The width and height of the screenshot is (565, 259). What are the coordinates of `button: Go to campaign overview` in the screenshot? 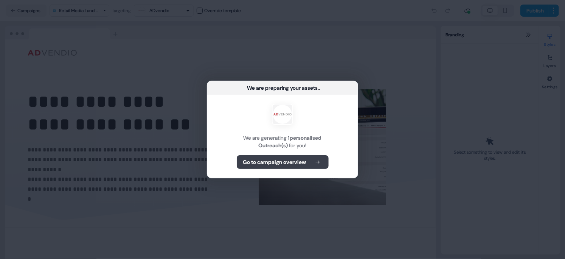 It's located at (283, 162).